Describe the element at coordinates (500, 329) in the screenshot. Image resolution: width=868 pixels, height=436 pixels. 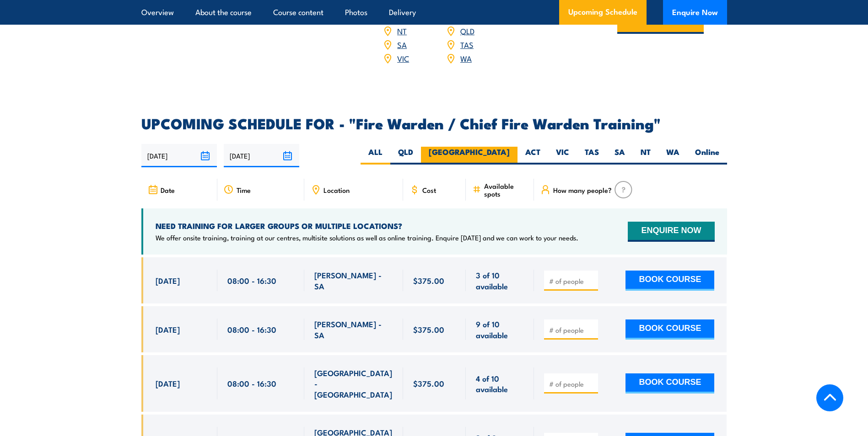
I see `span: 9 of 10 available` at that location.